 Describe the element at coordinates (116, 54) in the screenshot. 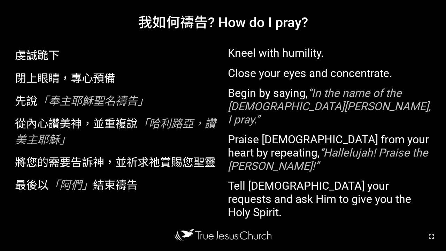

I see `p: 虔誠跪下` at that location.